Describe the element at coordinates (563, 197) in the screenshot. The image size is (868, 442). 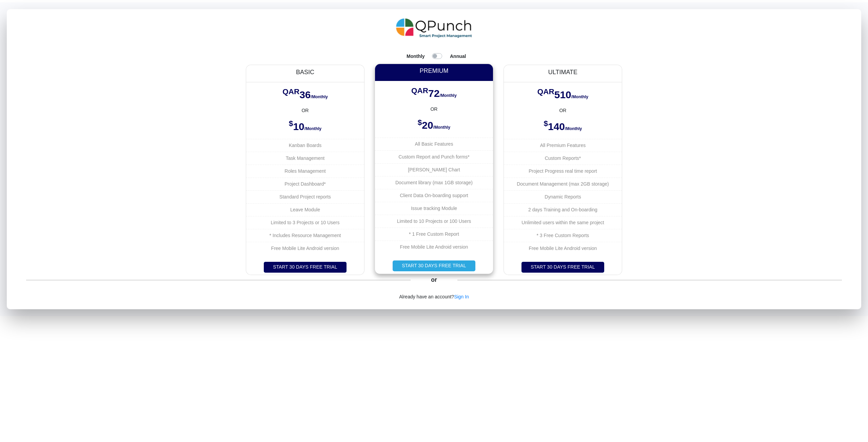
I see `li: Dynamic Reports` at that location.